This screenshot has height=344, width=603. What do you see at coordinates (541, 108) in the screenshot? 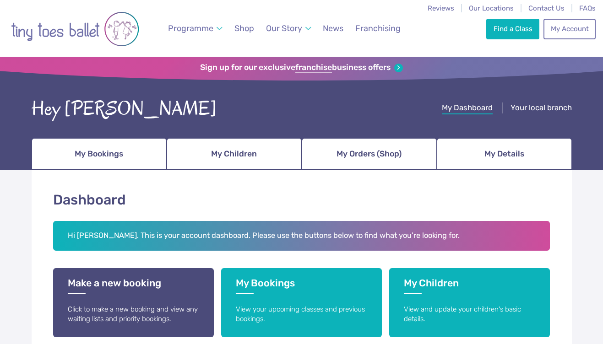
I see `span: Your local branch` at bounding box center [541, 108].